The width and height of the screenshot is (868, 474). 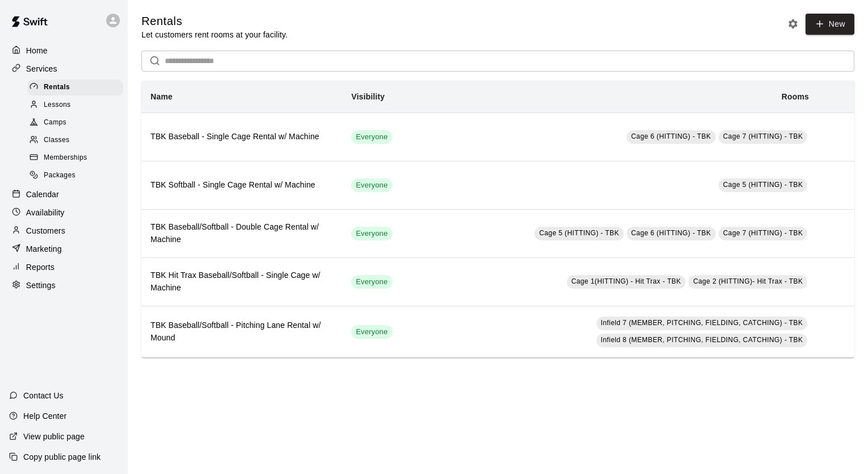 I want to click on a: Customers, so click(x=64, y=231).